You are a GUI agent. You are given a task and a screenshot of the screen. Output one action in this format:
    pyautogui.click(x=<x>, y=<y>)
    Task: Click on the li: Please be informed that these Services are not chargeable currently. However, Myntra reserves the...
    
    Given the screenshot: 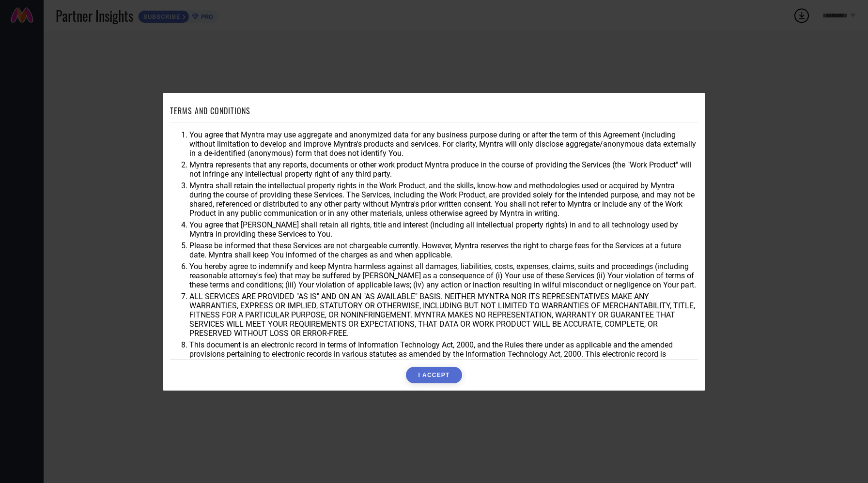 What is the action you would take?
    pyautogui.click(x=444, y=250)
    